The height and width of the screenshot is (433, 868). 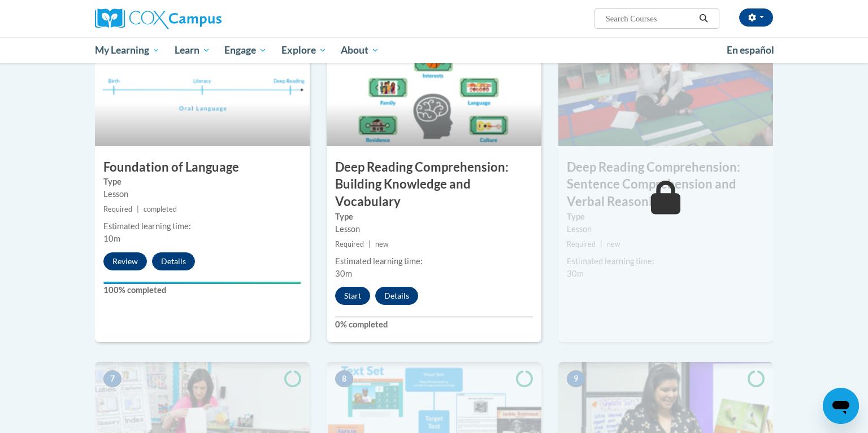 What do you see at coordinates (304, 51) in the screenshot?
I see `span: Explore` at bounding box center [304, 51].